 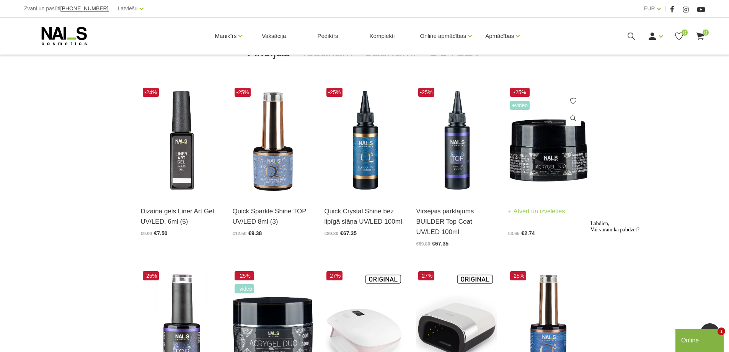 What do you see at coordinates (226, 36) in the screenshot?
I see `a: Manikīrs` at bounding box center [226, 36].